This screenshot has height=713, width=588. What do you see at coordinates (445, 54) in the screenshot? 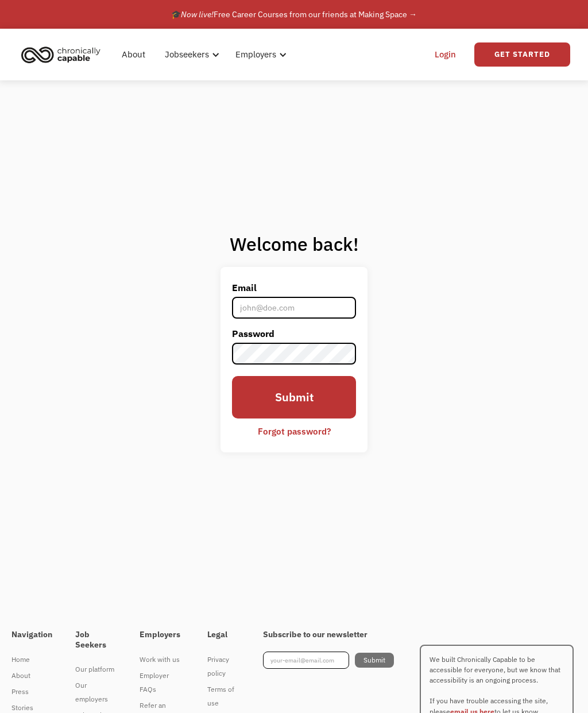
I see `a: Login` at bounding box center [445, 54].